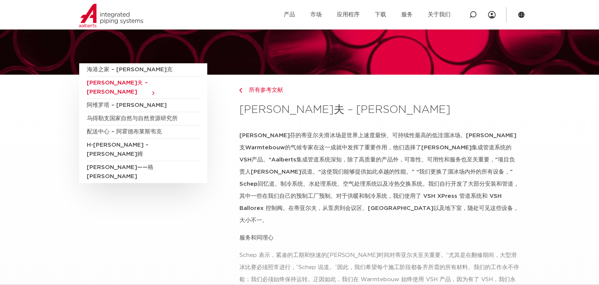 Image resolution: width=599 pixels, height=285 pixels. What do you see at coordinates (380, 14) in the screenshot?
I see `font: 下载` at bounding box center [380, 14].